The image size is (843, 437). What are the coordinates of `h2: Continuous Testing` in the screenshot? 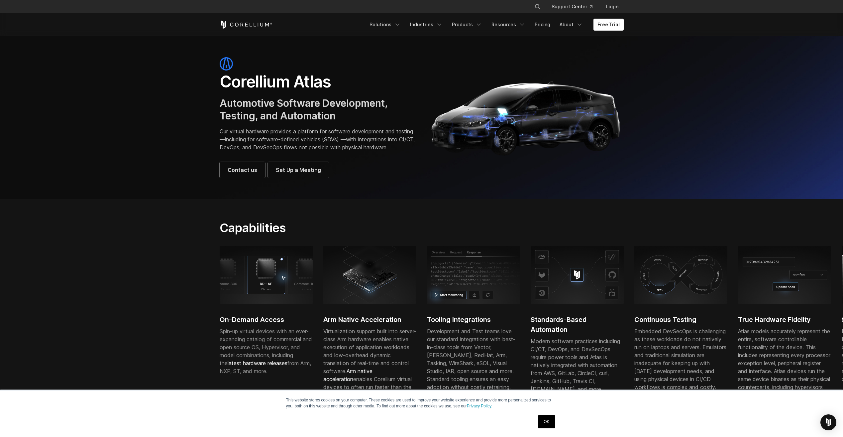 It's located at (681, 319).